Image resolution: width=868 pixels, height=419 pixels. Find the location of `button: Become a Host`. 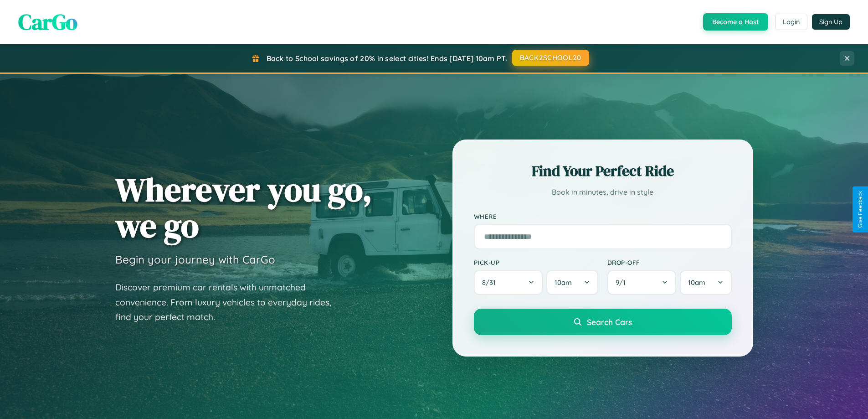

button: Become a Host is located at coordinates (735, 22).